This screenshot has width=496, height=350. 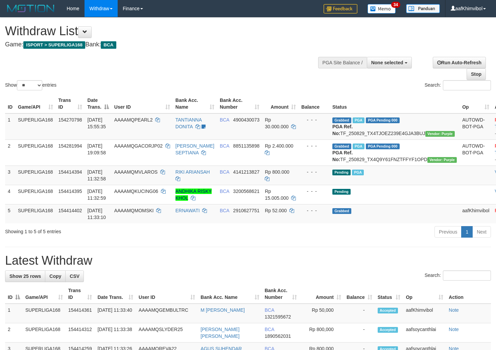 What do you see at coordinates (10, 194) in the screenshot?
I see `td: 4` at bounding box center [10, 194].